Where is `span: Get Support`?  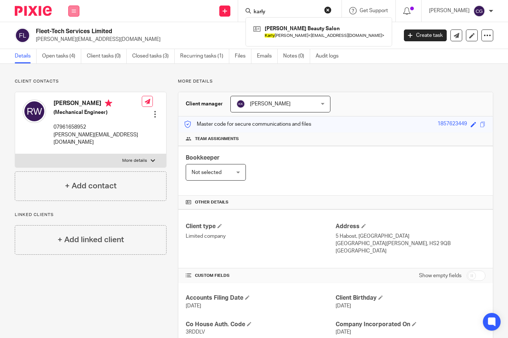
span: Get Support is located at coordinates (373, 11).